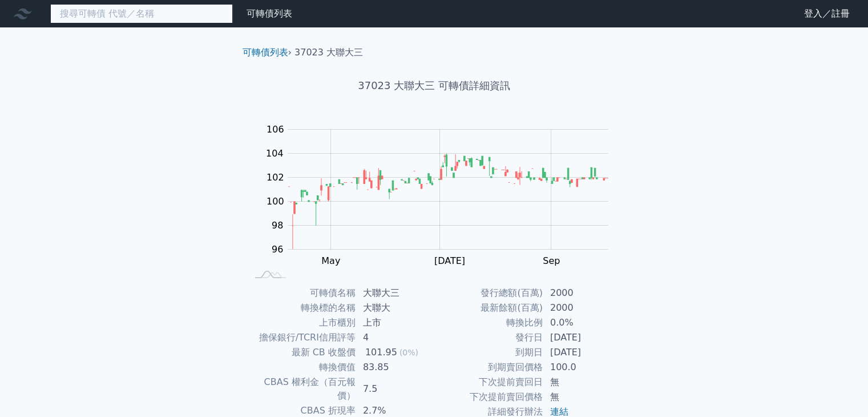 This screenshot has width=868, height=417. Describe the element at coordinates (275, 178) in the screenshot. I see `tspan: 102` at that location.